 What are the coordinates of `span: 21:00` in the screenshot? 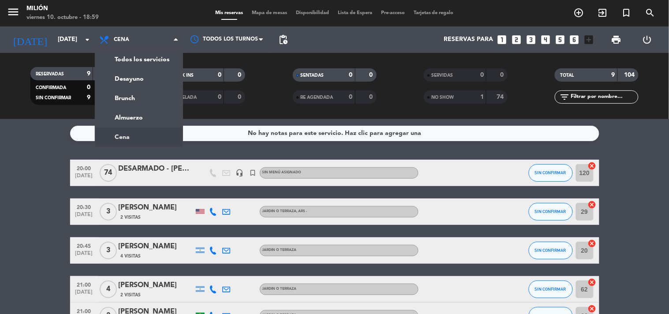 It's located at (84, 284).